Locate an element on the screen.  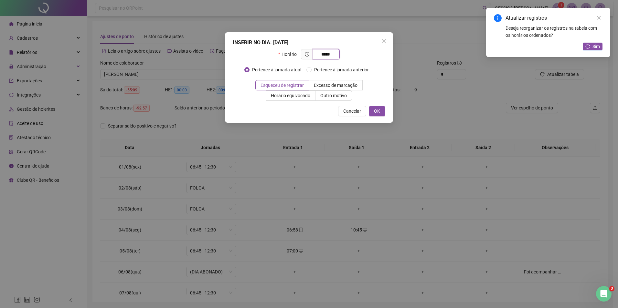
span: OK is located at coordinates (377, 111).